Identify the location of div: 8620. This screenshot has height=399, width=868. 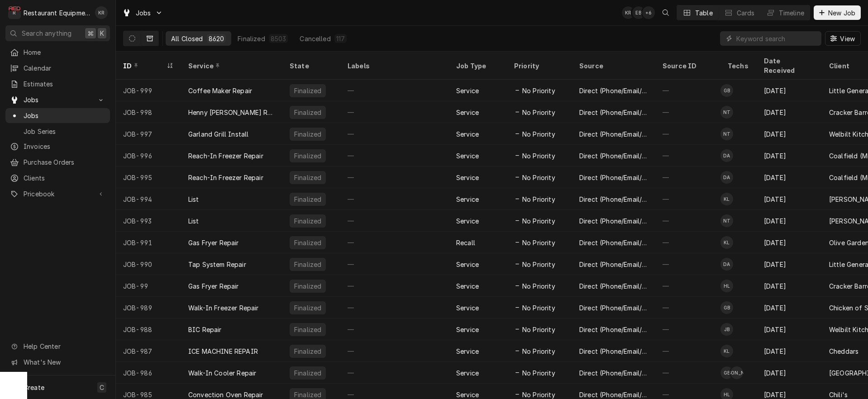
(216, 38).